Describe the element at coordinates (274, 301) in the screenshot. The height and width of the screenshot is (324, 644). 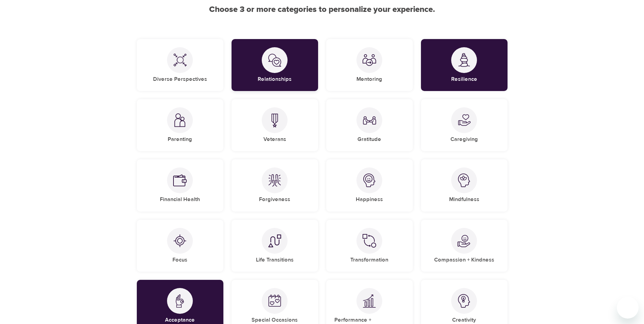
I see `img: Special Occasions` at that location.